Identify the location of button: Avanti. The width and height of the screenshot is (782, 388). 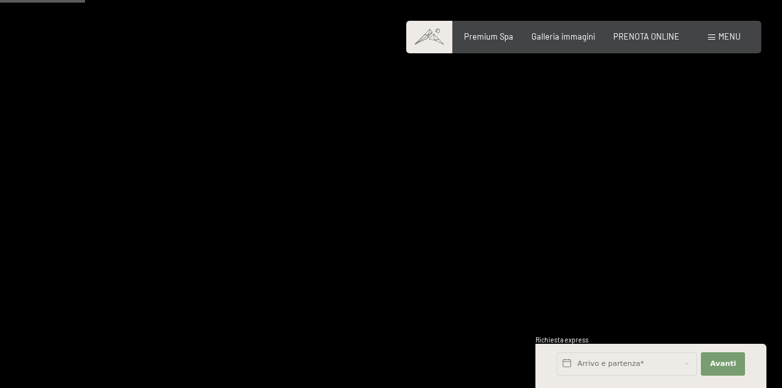
(723, 364).